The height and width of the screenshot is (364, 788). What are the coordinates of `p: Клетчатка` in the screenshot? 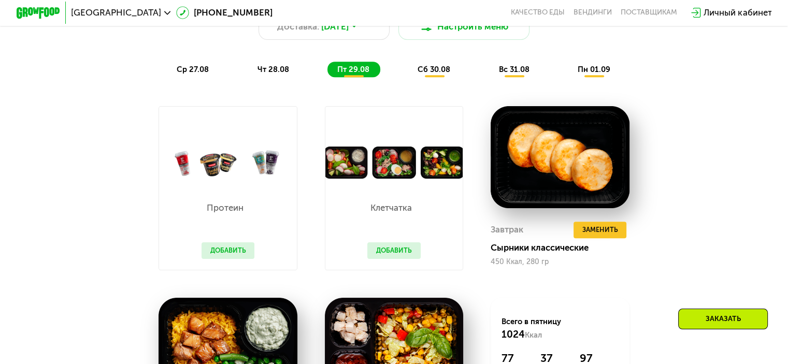 It's located at (391, 208).